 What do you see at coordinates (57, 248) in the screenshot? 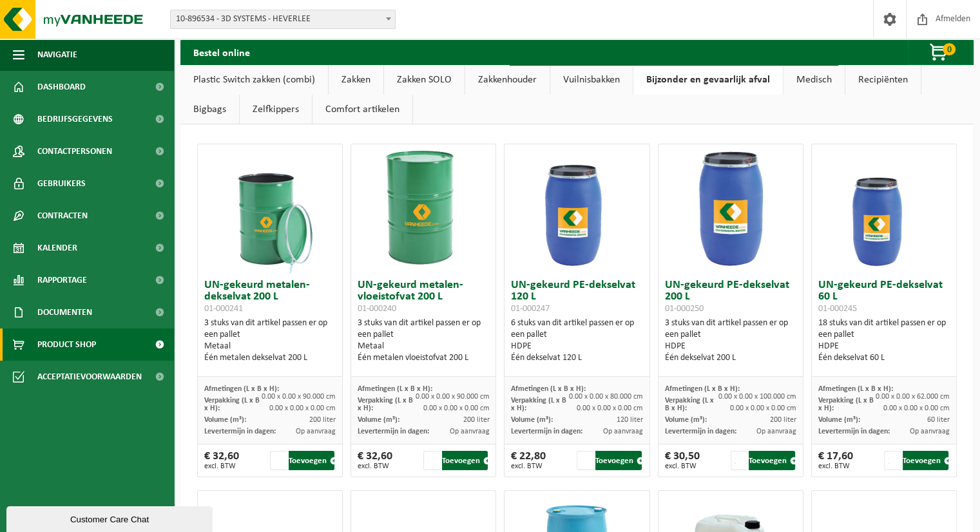
I see `span: Kalender` at bounding box center [57, 248].